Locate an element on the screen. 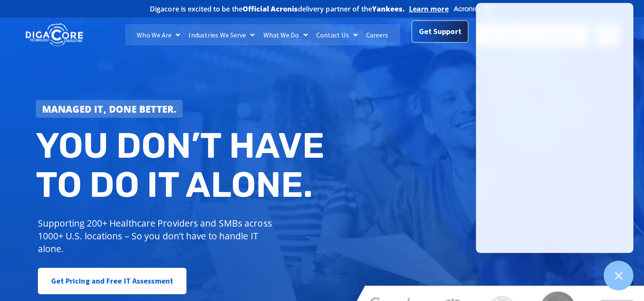  span: Learn more is located at coordinates (429, 9).